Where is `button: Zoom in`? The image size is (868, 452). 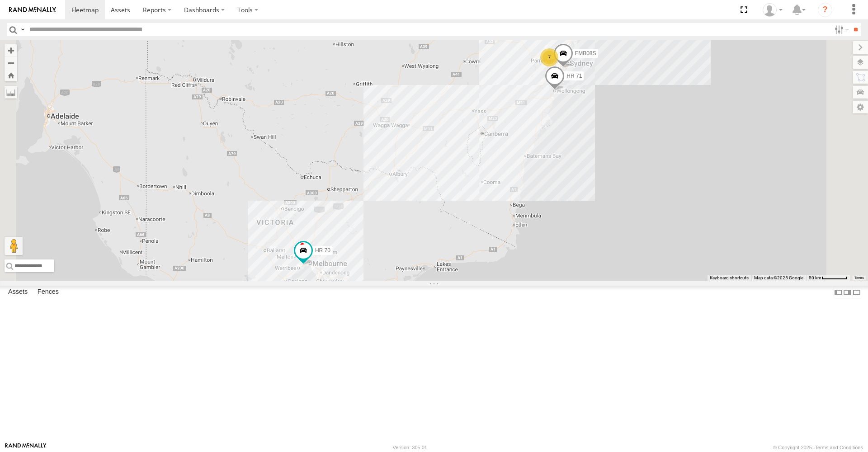 button: Zoom in is located at coordinates (11, 51).